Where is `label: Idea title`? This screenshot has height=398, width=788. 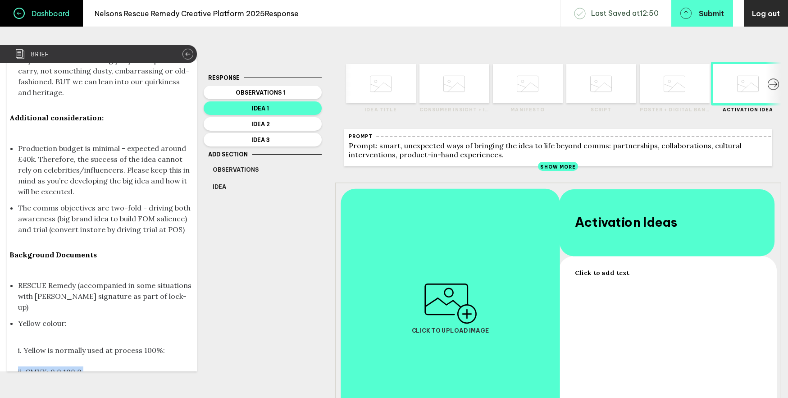
label: Idea title is located at coordinates (381, 109).